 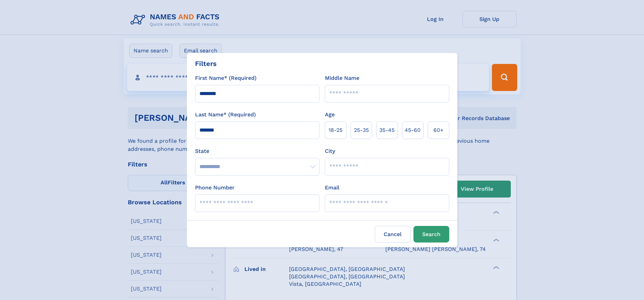 What do you see at coordinates (387, 130) in the screenshot?
I see `span: 35‑45` at bounding box center [387, 130].